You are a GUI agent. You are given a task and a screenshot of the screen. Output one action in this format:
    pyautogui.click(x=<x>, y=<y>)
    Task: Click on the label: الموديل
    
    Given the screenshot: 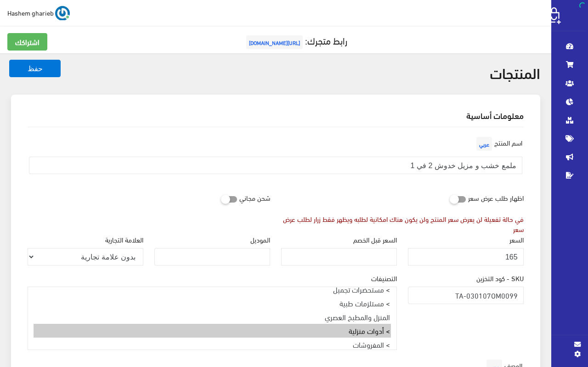 What is the action you would take?
    pyautogui.click(x=260, y=239)
    